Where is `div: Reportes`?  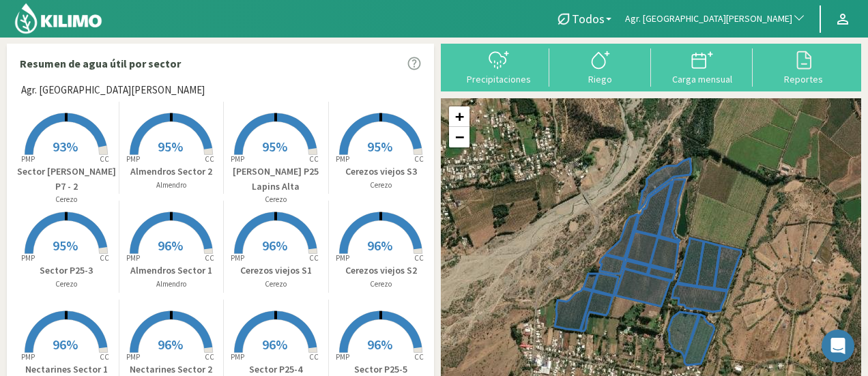 div: Reportes is located at coordinates (803, 79).